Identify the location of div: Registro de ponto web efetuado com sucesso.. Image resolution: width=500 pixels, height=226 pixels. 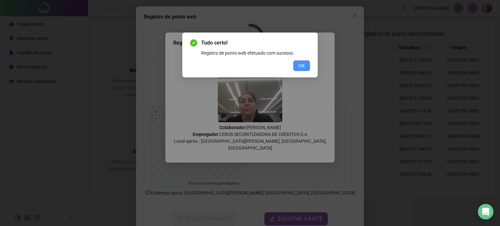
(256, 53).